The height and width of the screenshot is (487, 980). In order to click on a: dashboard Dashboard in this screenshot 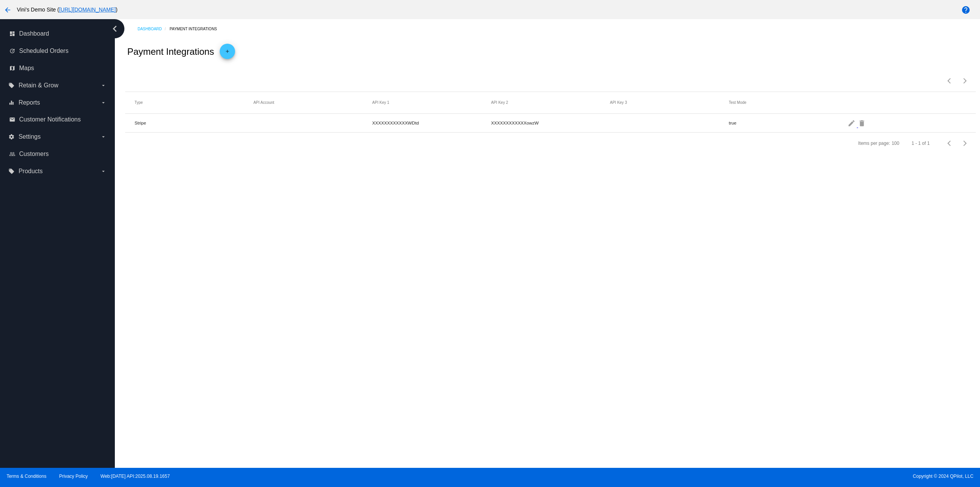, I will do `click(58, 33)`.